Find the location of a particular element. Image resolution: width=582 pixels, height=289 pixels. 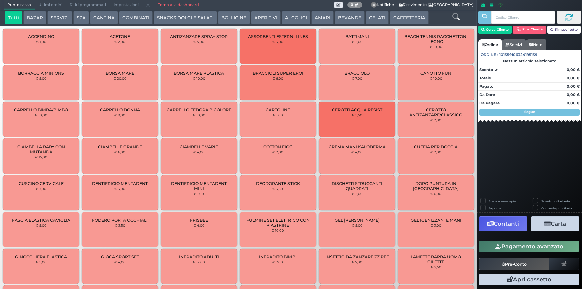

span: DISCHETTI STRUCCANTI QUADRATI is located at coordinates (357, 186).